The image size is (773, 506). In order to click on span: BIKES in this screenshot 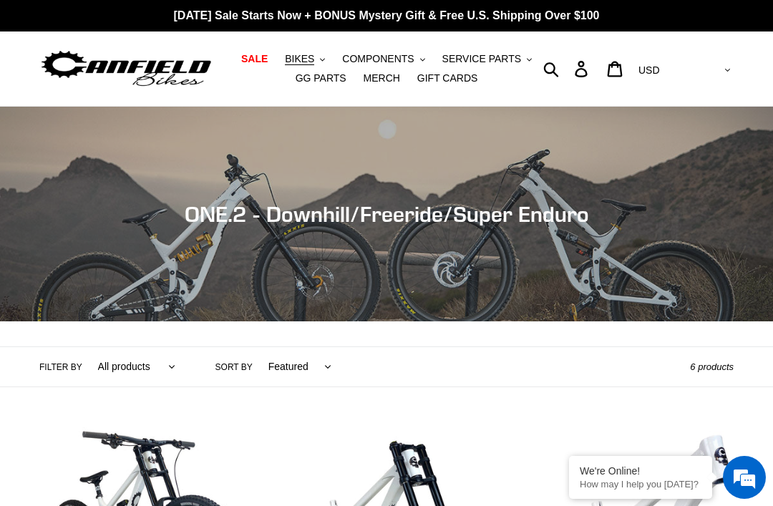, I will do `click(299, 59)`.